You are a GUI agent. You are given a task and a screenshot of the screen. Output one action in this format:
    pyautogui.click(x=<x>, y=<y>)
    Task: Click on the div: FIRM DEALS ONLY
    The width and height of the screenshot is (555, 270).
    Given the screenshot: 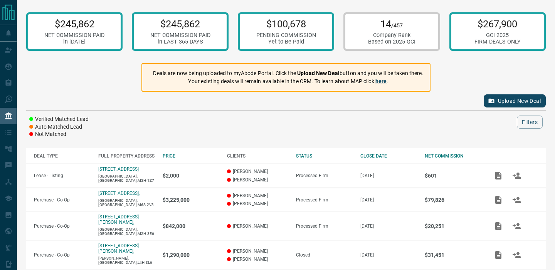 What is the action you would take?
    pyautogui.click(x=498, y=42)
    